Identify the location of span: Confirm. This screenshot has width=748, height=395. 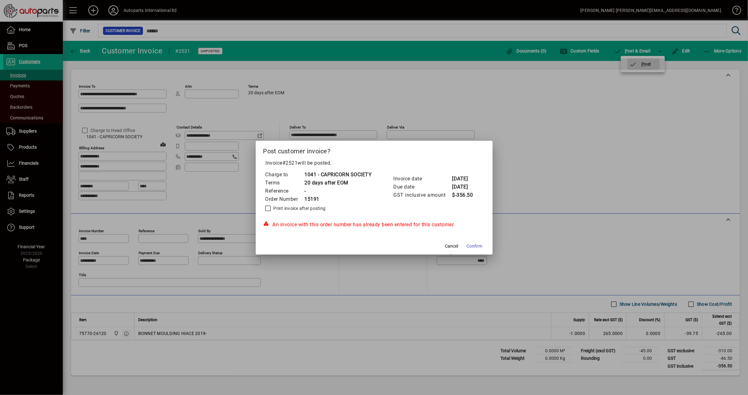
(475, 246).